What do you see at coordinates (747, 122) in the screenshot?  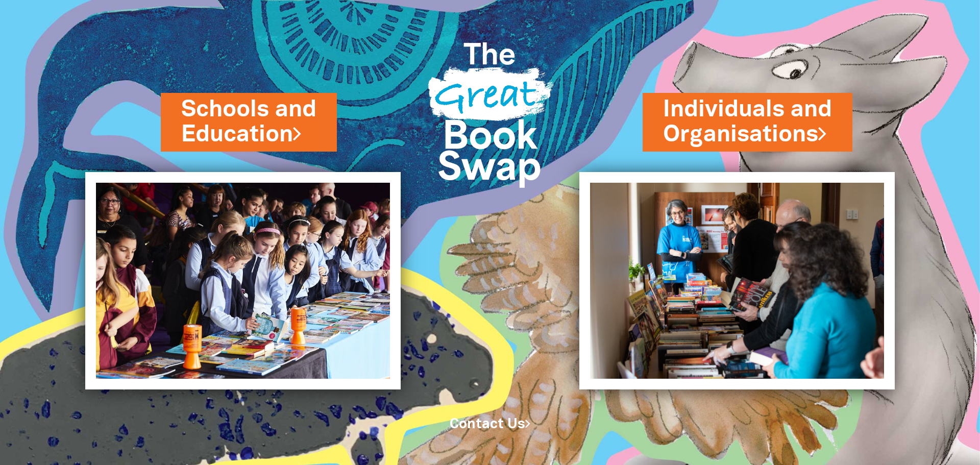 I see `a: Individuals andOrganisations` at bounding box center [747, 122].